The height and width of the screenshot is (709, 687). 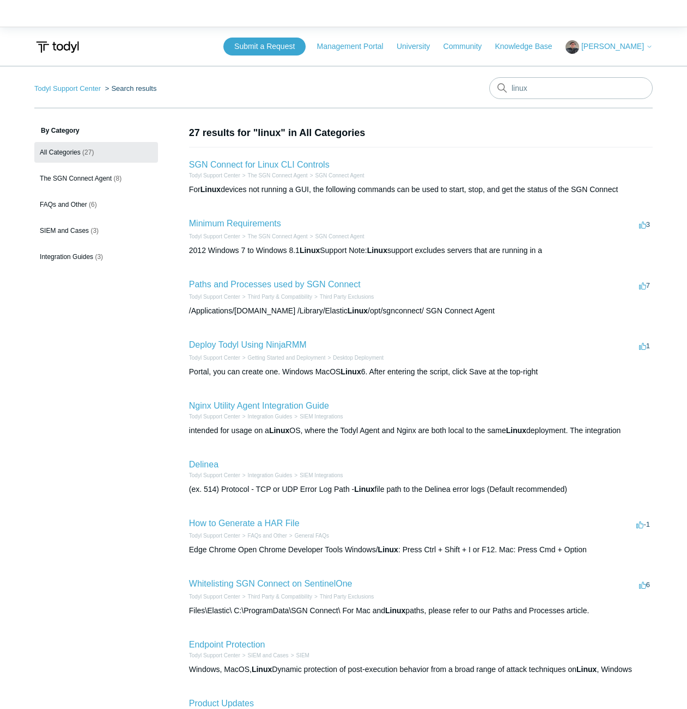 I want to click on a: Getting Started and Deployment, so click(x=286, y=358).